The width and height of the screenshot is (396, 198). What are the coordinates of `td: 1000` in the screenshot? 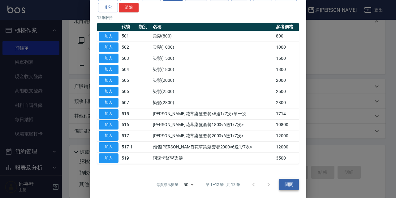 It's located at (287, 47).